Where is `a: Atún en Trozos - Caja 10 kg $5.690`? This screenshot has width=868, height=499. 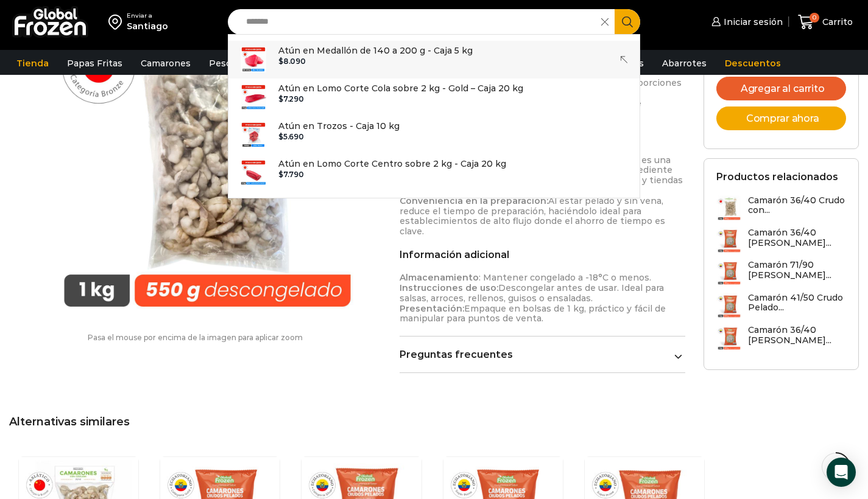 a: Atún en Trozos - Caja 10 kg $5.690 is located at coordinates (434, 135).